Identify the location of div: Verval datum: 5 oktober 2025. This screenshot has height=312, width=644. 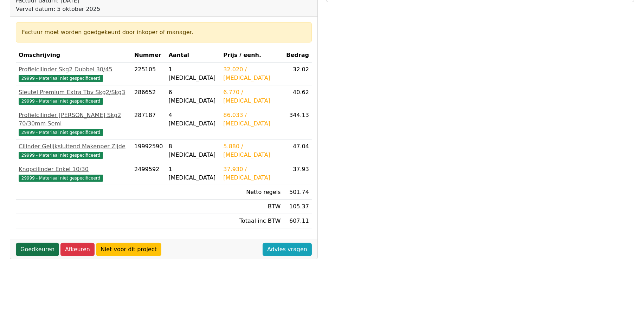
(89, 9).